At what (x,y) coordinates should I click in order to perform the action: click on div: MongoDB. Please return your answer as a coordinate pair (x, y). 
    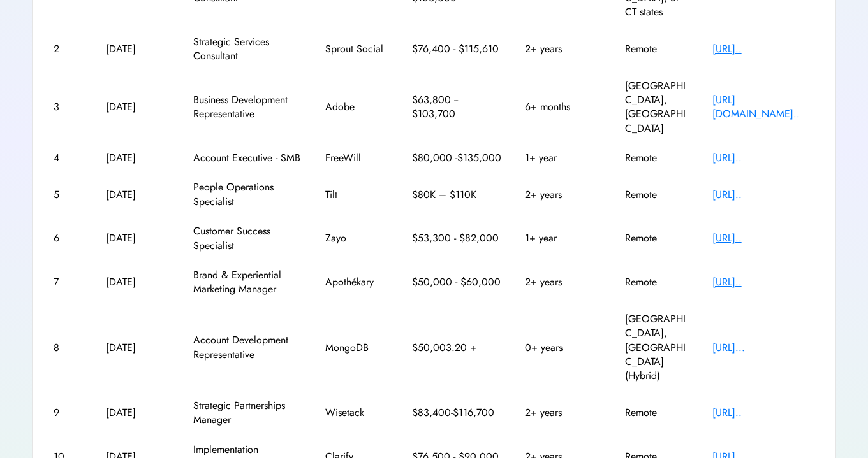
    Looking at the image, I should click on (357, 348).